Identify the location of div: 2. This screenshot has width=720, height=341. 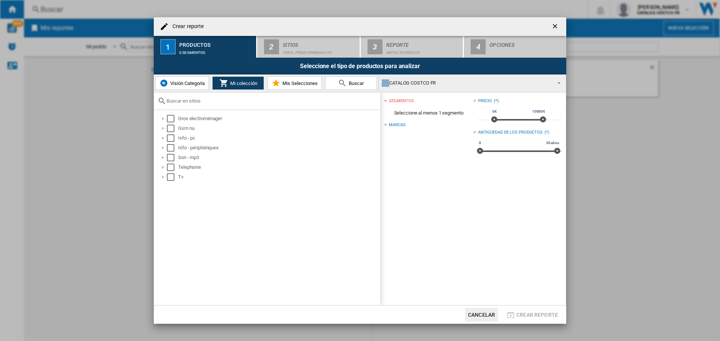
(271, 47).